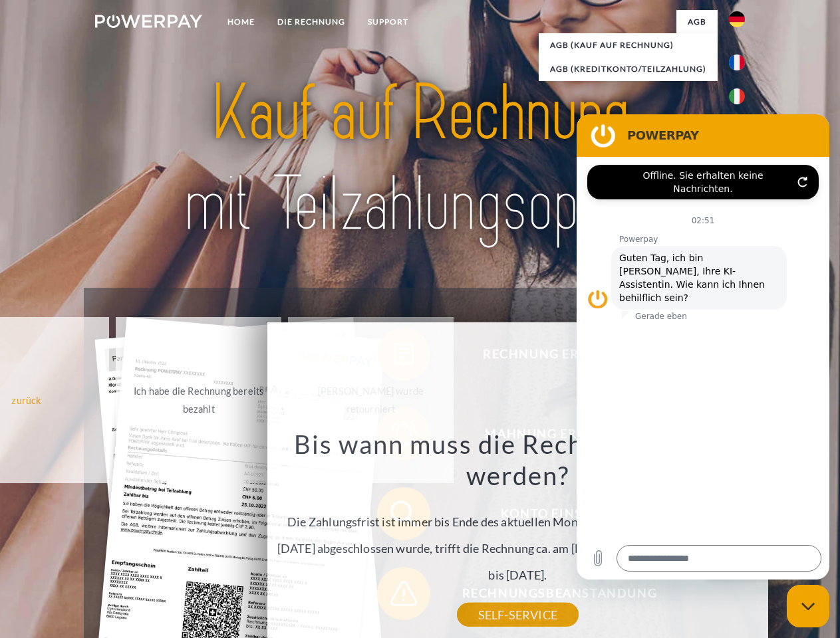 The height and width of the screenshot is (638, 840). Describe the element at coordinates (518, 615) in the screenshot. I see `a: SELF-SERVICE` at that location.